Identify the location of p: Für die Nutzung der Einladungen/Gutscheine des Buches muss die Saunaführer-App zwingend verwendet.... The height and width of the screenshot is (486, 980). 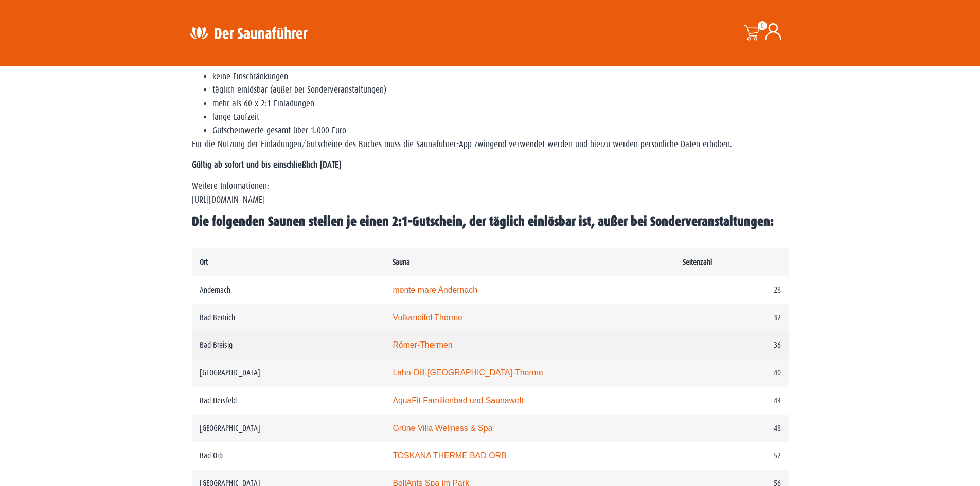
(491, 144).